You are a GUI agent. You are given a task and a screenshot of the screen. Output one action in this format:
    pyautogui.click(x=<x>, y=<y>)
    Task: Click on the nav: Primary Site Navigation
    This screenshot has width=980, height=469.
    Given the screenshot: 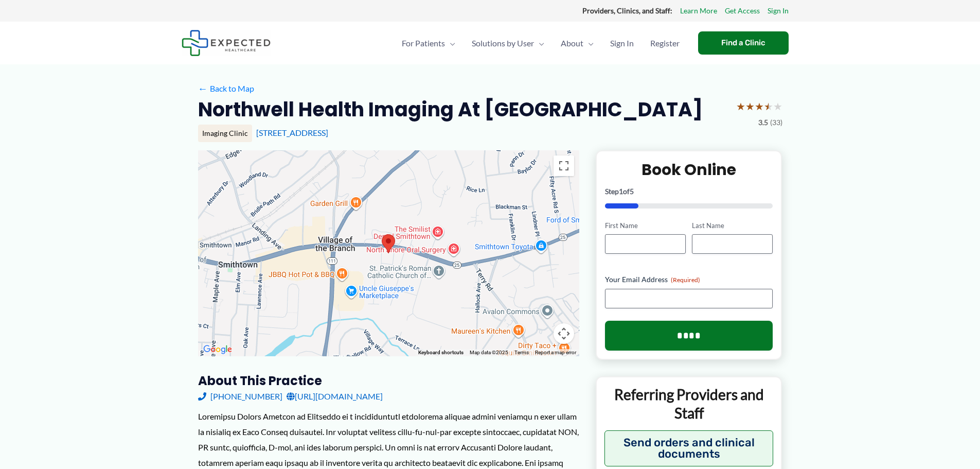 What is the action you would take?
    pyautogui.click(x=541, y=43)
    